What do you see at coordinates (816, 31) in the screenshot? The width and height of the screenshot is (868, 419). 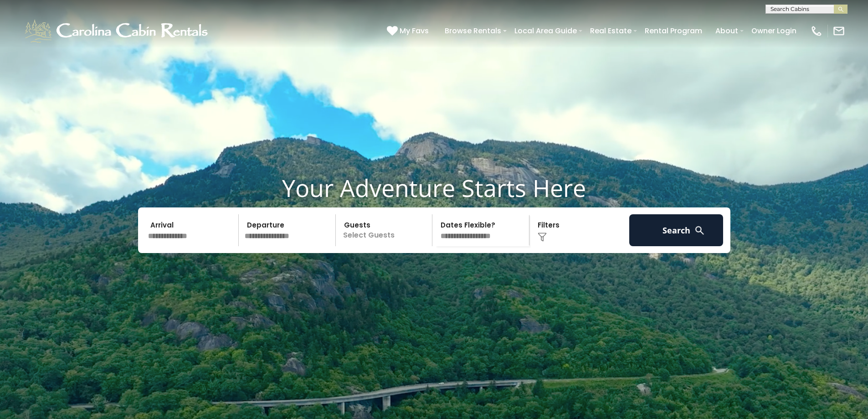 I see `img: phone-regular-white.png` at bounding box center [816, 31].